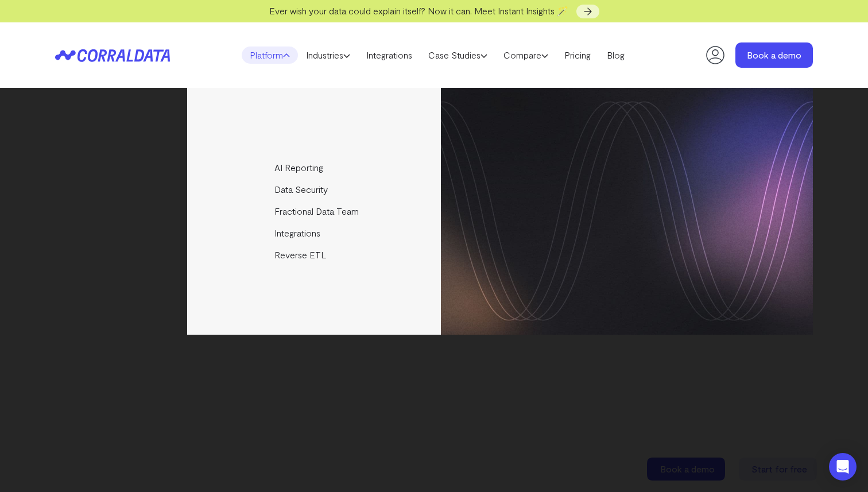 Image resolution: width=868 pixels, height=492 pixels. I want to click on span: Ever wish your data could explain itself? Now it can. Meet Instant Insights 🪄, so click(419, 10).